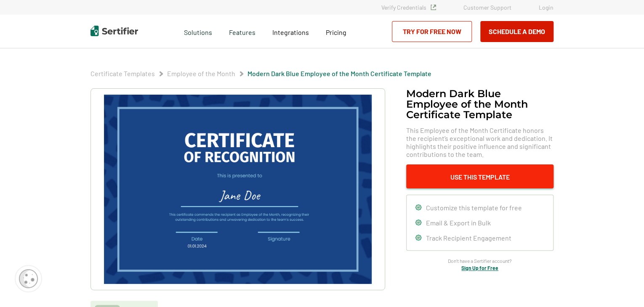  Describe the element at coordinates (480, 104) in the screenshot. I see `h1: Modern Dark Blue Employee of the Month Certificate Template` at that location.